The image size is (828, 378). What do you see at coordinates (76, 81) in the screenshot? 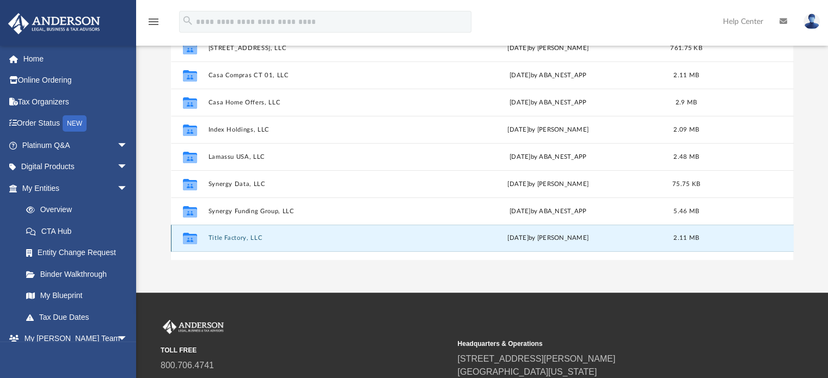
I see `a: Online Ordering` at bounding box center [76, 81].